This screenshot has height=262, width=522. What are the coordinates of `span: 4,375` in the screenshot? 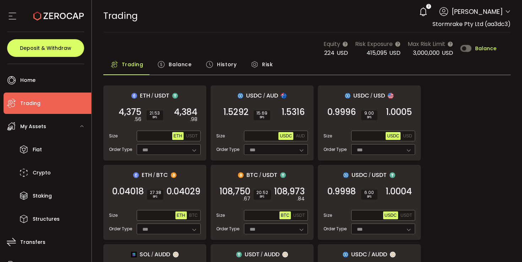 It's located at (130, 112).